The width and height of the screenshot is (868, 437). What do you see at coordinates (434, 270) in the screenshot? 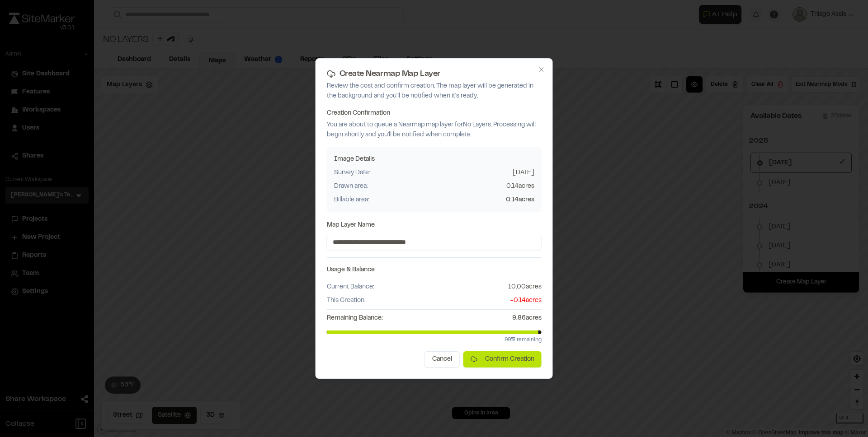
I see `h5: Usage & Balance` at bounding box center [434, 270].